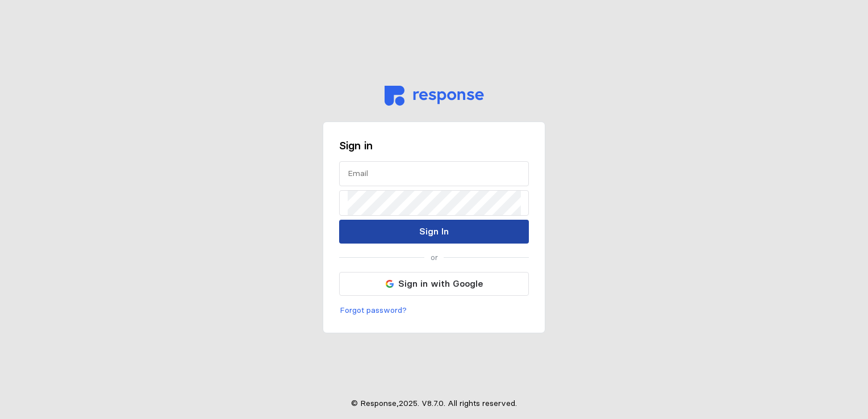 The height and width of the screenshot is (419, 868). What do you see at coordinates (434, 145) in the screenshot?
I see `h3: Sign in` at bounding box center [434, 145].